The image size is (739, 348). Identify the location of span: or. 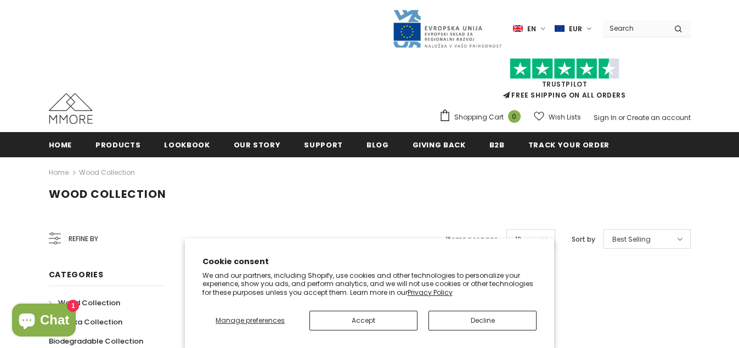
(621, 117).